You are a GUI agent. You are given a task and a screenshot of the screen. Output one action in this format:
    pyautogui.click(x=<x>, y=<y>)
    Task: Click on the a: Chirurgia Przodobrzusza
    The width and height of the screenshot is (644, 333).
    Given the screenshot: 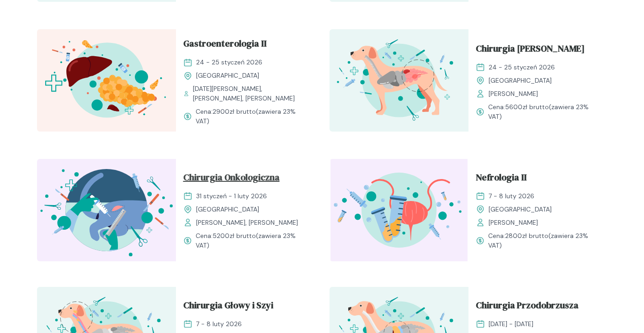 What is the action you would take?
    pyautogui.click(x=538, y=307)
    